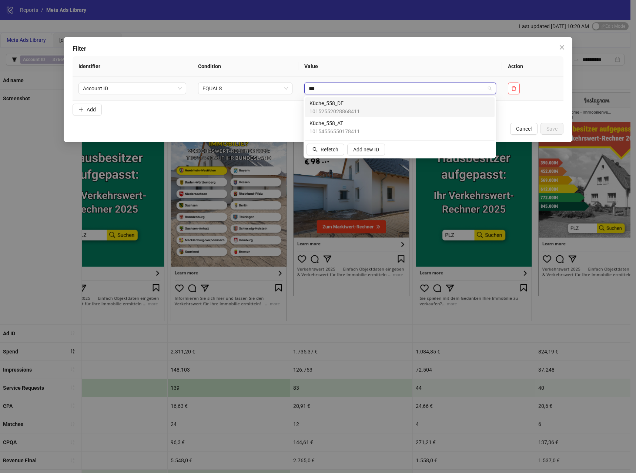  Describe the element at coordinates (81, 109) in the screenshot. I see `span: plus` at that location.